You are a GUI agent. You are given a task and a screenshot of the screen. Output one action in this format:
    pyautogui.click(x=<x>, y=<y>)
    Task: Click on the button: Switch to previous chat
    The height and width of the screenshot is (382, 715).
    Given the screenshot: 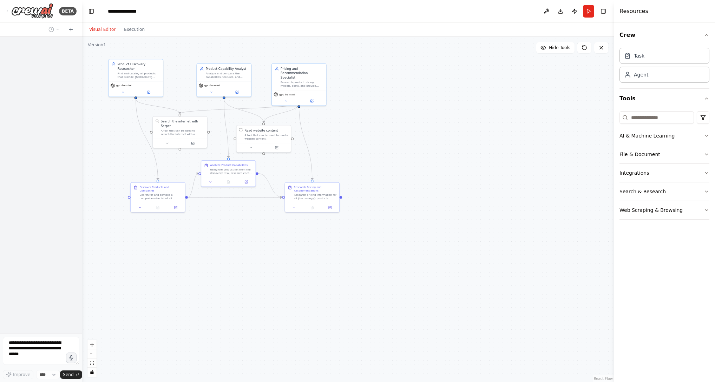 What is the action you would take?
    pyautogui.click(x=54, y=29)
    